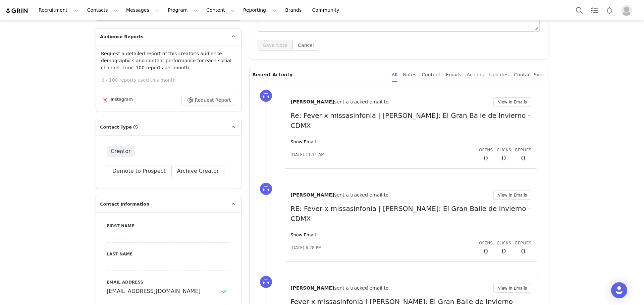  What do you see at coordinates (168, 292) in the screenshot?
I see `input: Email Address` at bounding box center [168, 292].